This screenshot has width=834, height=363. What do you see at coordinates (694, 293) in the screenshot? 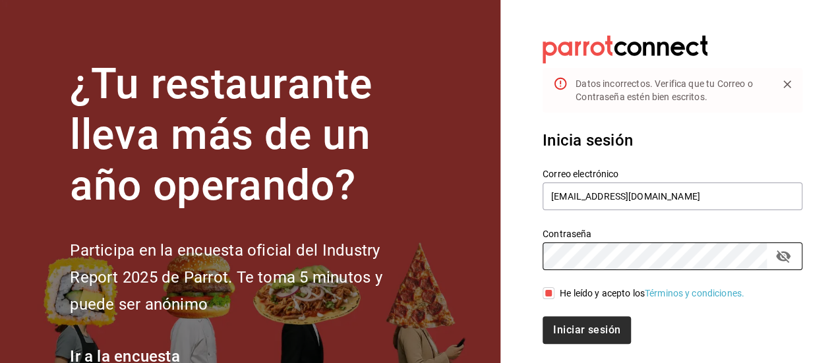
I see `a: Términos y condiciones.` at bounding box center [694, 293].